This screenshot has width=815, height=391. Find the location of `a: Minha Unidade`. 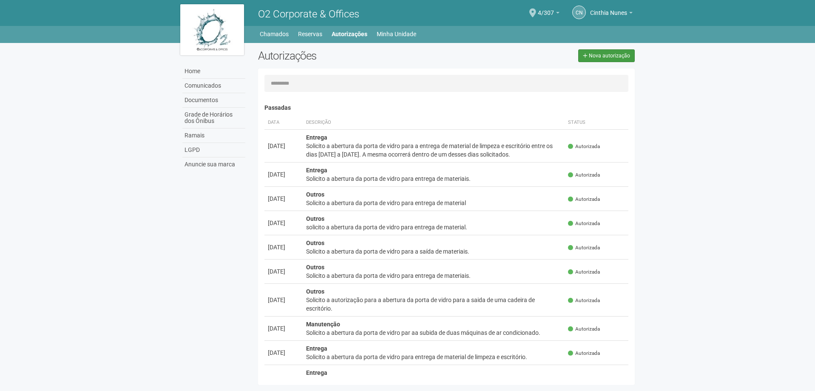

a: Minha Unidade is located at coordinates (396, 34).